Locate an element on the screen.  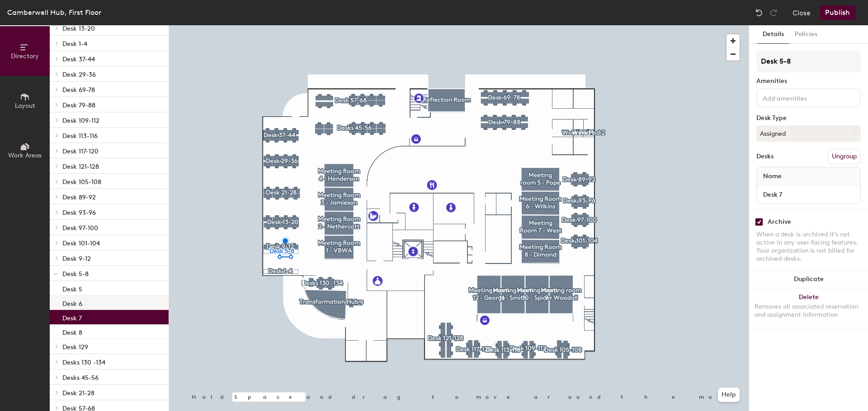
span: Desk 113-116 is located at coordinates (80, 136).